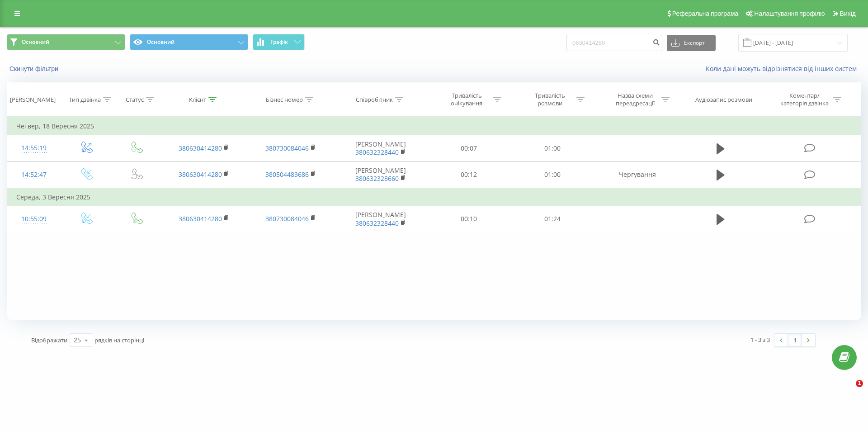  Describe the element at coordinates (33, 175) in the screenshot. I see `div: 14:52:47` at that location.